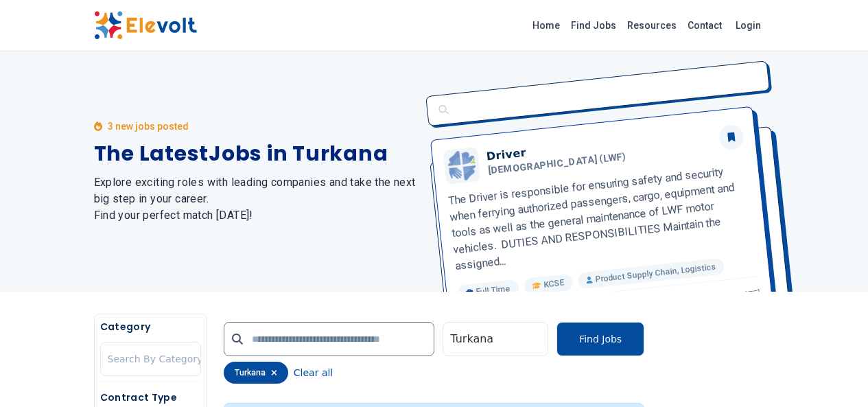 This screenshot has width=868, height=407. What do you see at coordinates (149, 126) in the screenshot?
I see `p: 3 new jobs posted` at bounding box center [149, 126].